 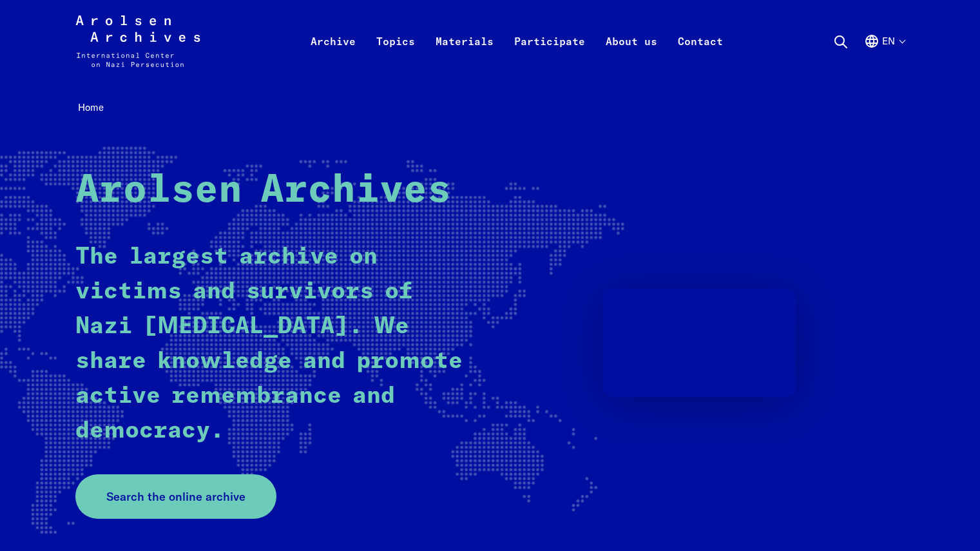 I want to click on a: Participate, so click(x=549, y=57).